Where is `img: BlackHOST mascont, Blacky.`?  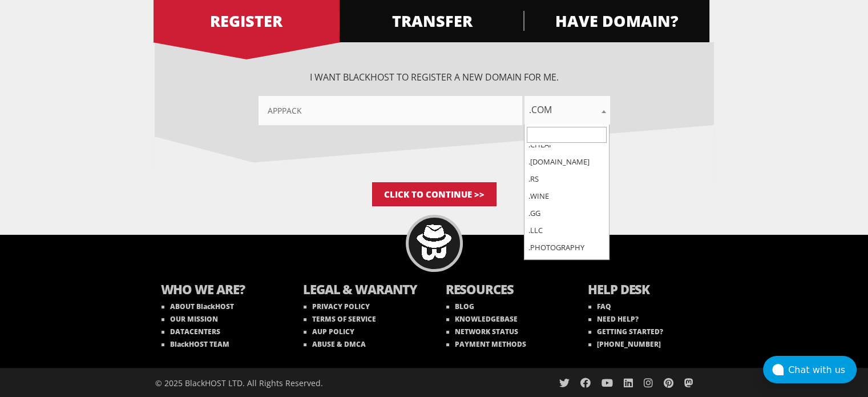 img: BlackHOST mascont, Blacky. is located at coordinates (434, 242).